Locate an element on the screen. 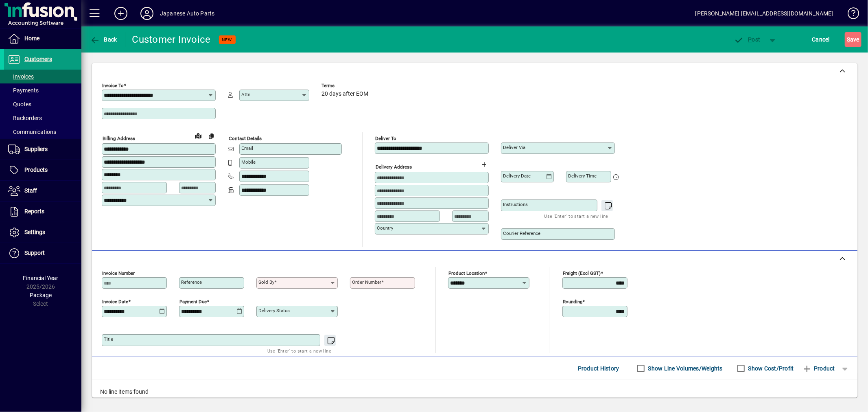  mat-label: Deliver To is located at coordinates (386, 139).